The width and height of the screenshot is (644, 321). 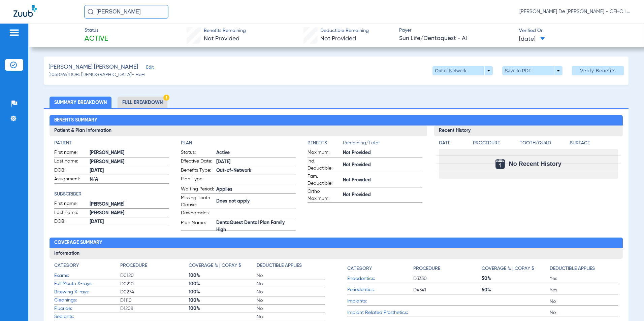 I want to click on h3: Recent History, so click(x=528, y=131).